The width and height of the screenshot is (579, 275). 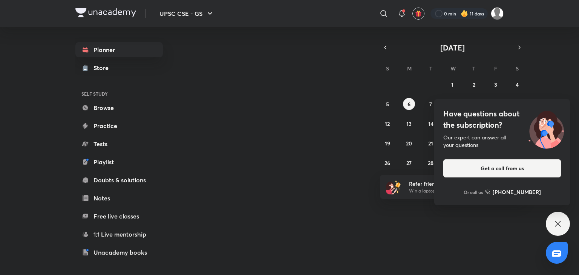 I want to click on abbr: Monday, so click(x=409, y=68).